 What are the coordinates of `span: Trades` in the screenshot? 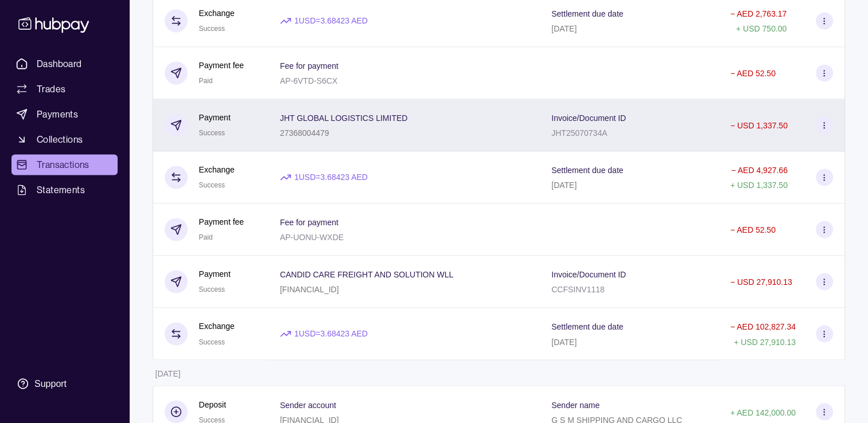 It's located at (51, 89).